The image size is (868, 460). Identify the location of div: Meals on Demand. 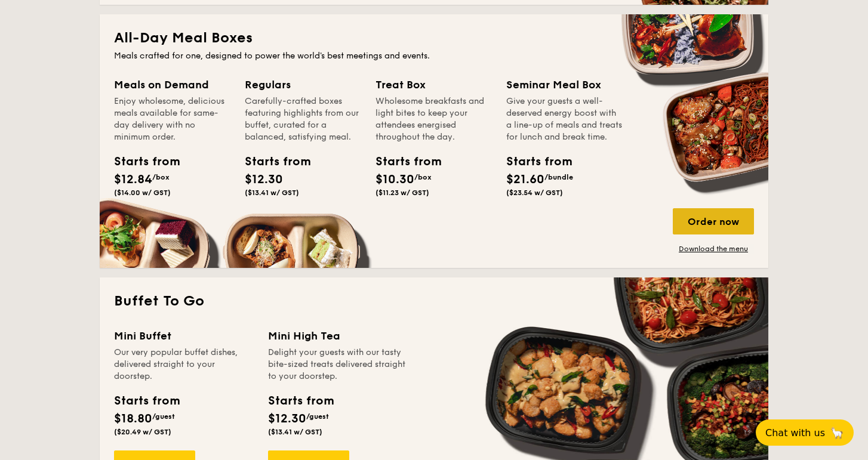
(172, 85).